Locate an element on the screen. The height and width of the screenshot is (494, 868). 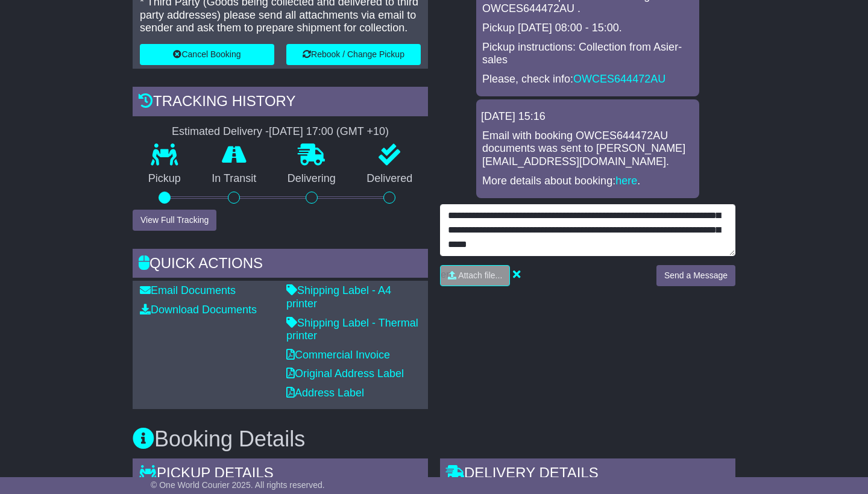
p: Please, check info: is located at coordinates (588, 79).